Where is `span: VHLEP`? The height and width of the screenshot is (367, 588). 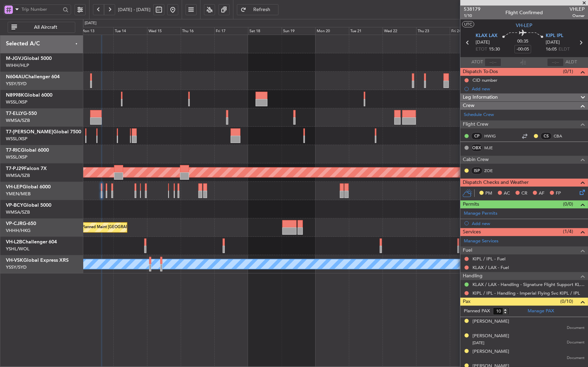
span: VHLEP is located at coordinates (577, 9).